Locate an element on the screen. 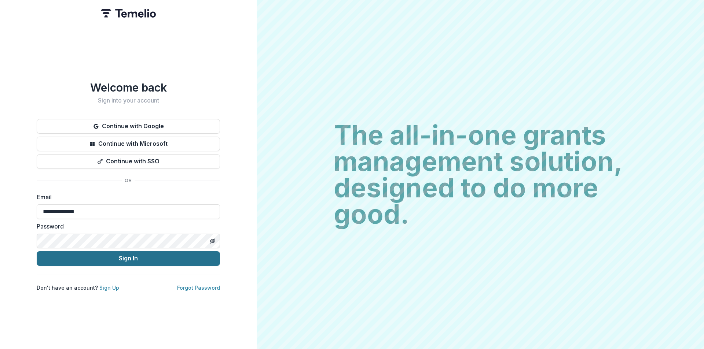  button: Continue with Microsoft is located at coordinates (128, 144).